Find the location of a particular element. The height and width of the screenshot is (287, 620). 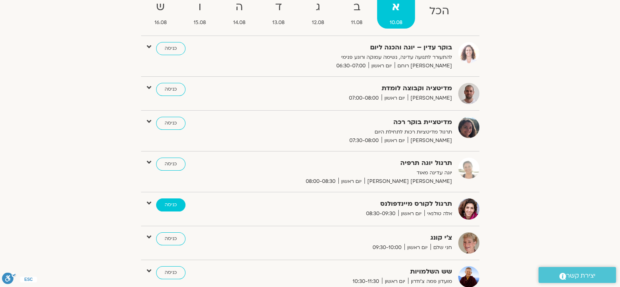

p: יוגה עדינה מאוד is located at coordinates (352, 172).